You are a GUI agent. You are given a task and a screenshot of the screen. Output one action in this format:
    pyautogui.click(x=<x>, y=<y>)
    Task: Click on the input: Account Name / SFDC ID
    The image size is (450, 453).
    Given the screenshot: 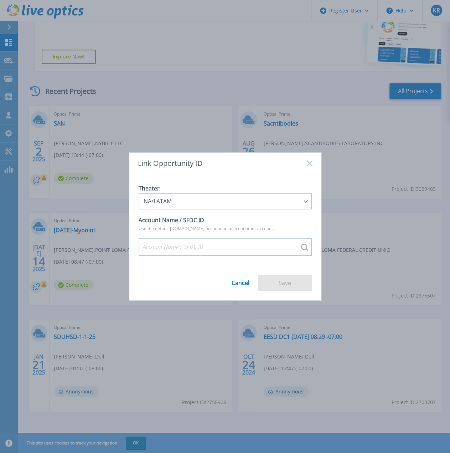 What is the action you would take?
    pyautogui.click(x=225, y=247)
    